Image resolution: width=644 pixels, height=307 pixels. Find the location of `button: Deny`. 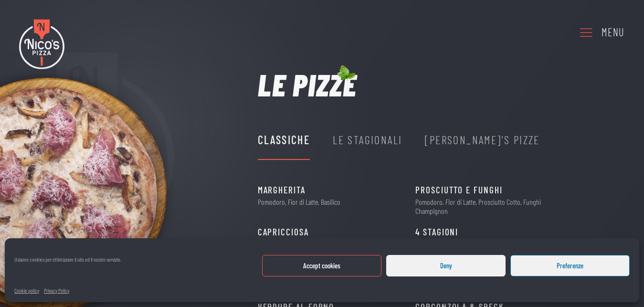

button: Deny is located at coordinates (446, 265).